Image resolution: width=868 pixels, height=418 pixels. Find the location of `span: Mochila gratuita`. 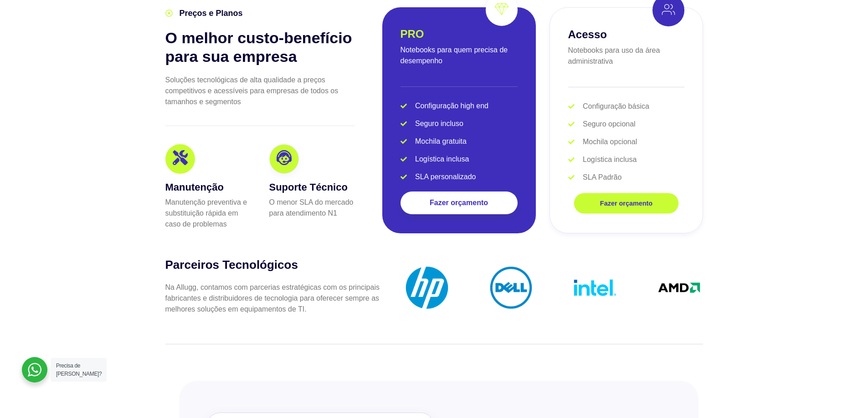

span: Mochila gratuita is located at coordinates (440, 141).